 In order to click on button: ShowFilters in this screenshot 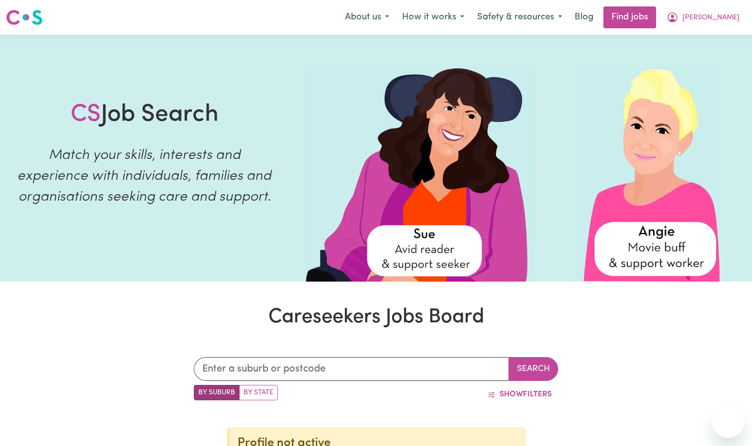, I will do `click(519, 395)`.